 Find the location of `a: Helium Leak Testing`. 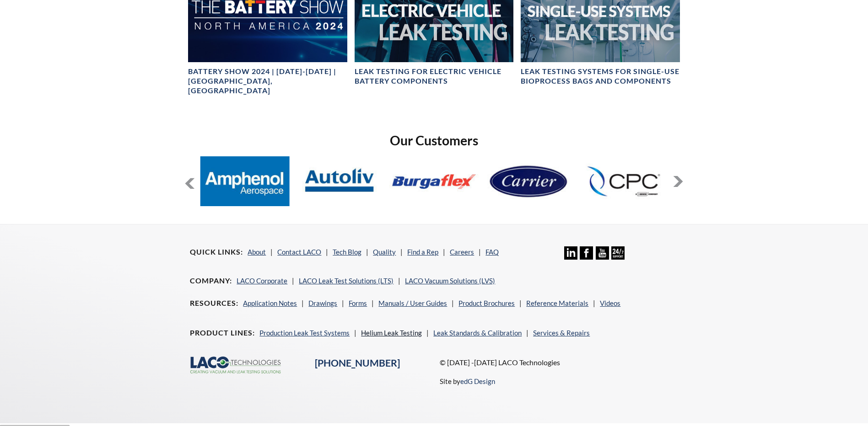

a: Helium Leak Testing is located at coordinates (391, 333).